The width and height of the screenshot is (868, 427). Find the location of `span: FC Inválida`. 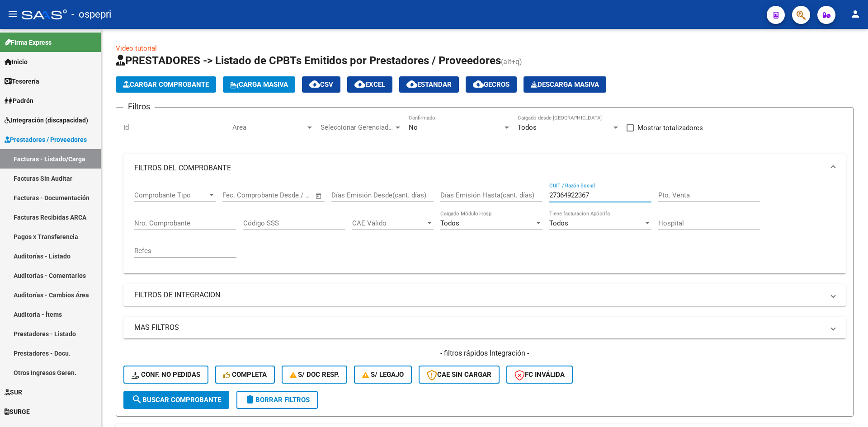

span: FC Inválida is located at coordinates (539, 375).